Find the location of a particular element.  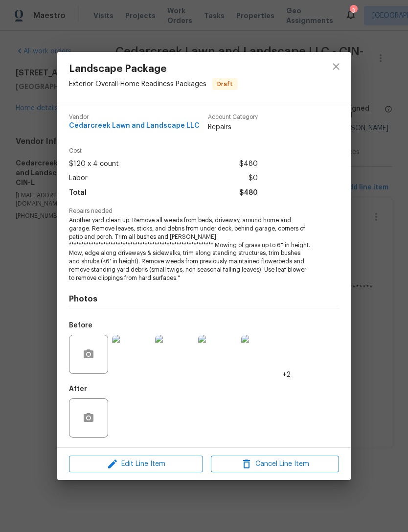

button: Cancel Line Item is located at coordinates (275, 464).